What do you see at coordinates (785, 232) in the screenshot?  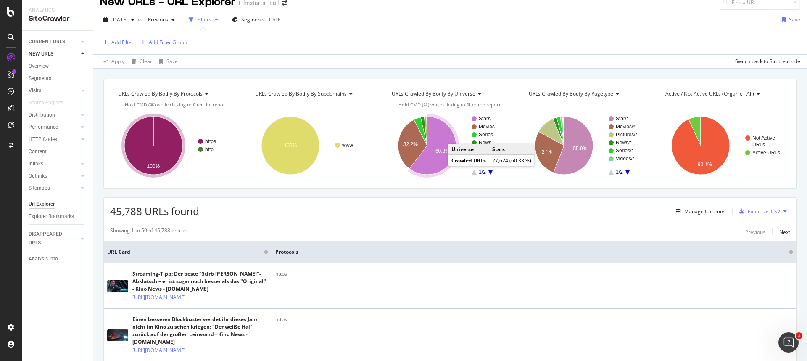 I see `button: Next` at bounding box center [785, 232].